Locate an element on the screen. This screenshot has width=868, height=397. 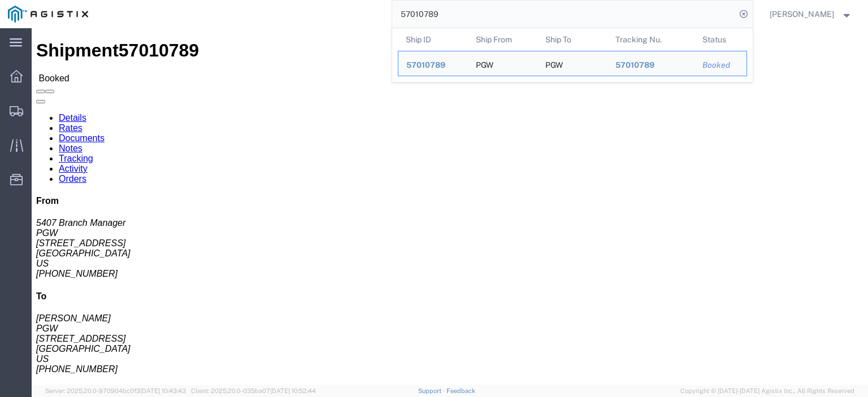
th: Ship From is located at coordinates (502, 40).